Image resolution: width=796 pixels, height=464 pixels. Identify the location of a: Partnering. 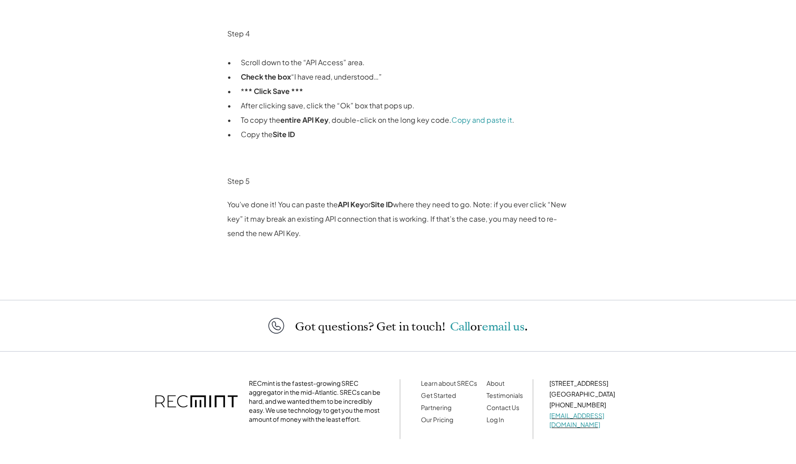
(436, 407).